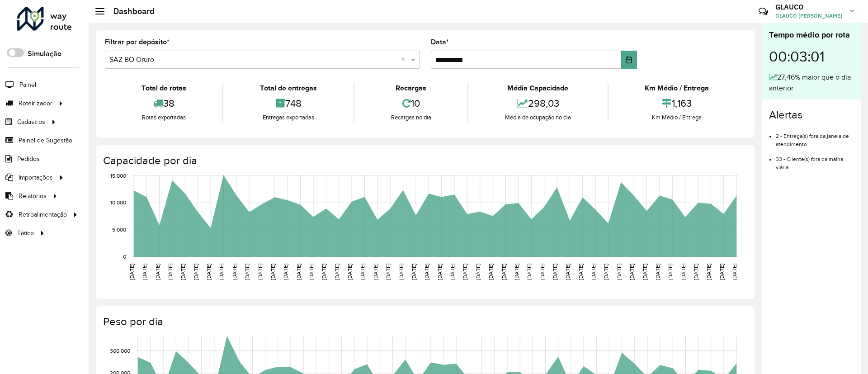 Image resolution: width=868 pixels, height=374 pixels. I want to click on span: Clear all, so click(405, 60).